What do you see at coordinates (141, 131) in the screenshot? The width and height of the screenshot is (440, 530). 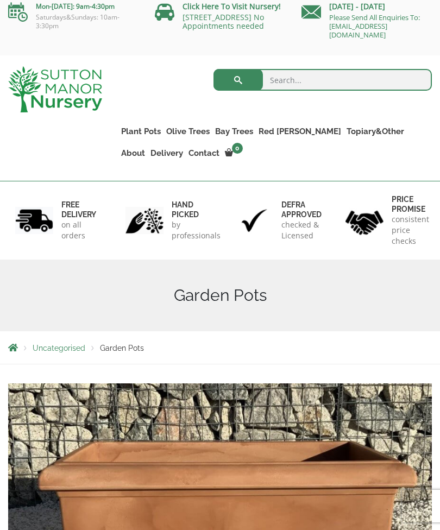 I see `a: Plant Pots` at bounding box center [141, 131].